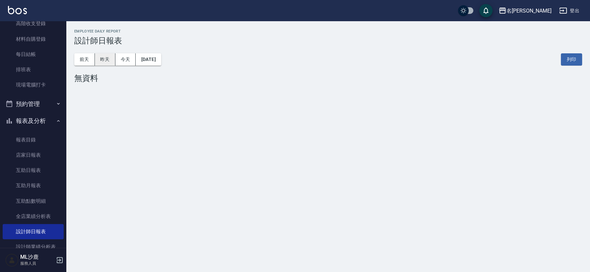 The width and height of the screenshot is (590, 272). Describe the element at coordinates (105, 59) in the screenshot. I see `button: 昨天` at that location.